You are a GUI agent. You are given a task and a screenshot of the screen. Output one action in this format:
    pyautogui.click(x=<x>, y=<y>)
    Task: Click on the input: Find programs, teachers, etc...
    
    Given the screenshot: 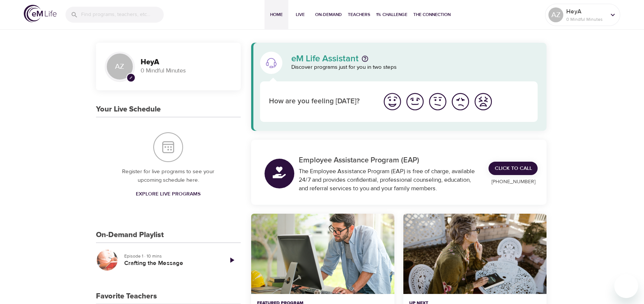 What is the action you would take?
    pyautogui.click(x=123, y=15)
    